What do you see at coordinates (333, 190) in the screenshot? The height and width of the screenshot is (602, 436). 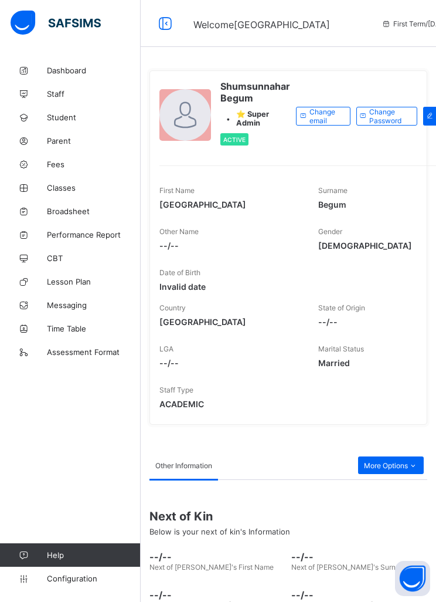 I see `span: Surname` at bounding box center [333, 190].